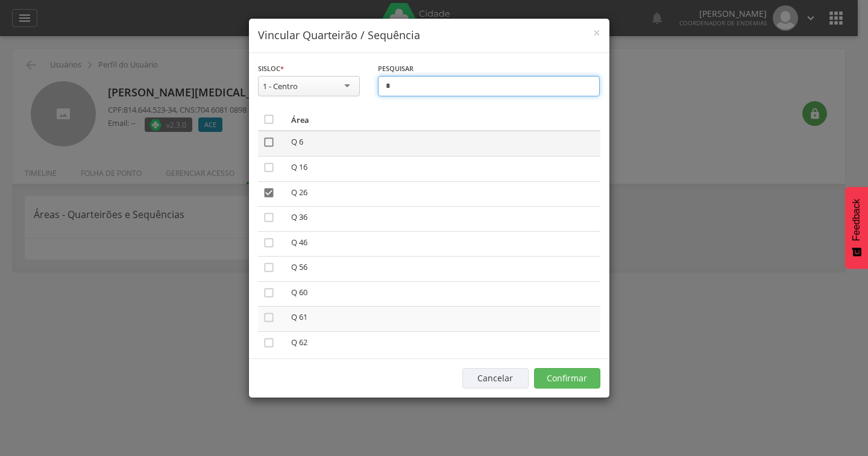  I want to click on span: Feedback, so click(856, 220).